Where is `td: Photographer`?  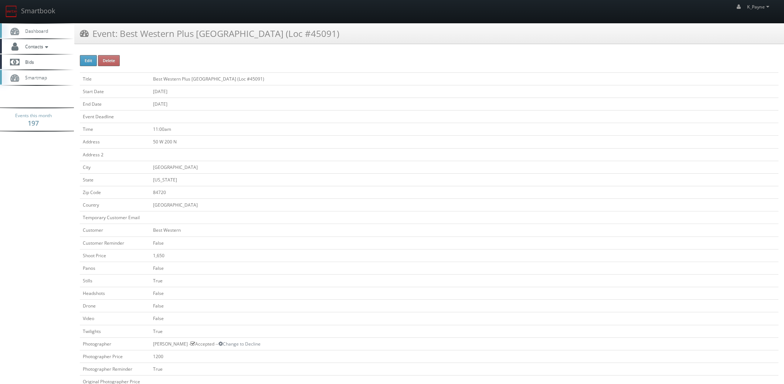 td: Photographer is located at coordinates (115, 344).